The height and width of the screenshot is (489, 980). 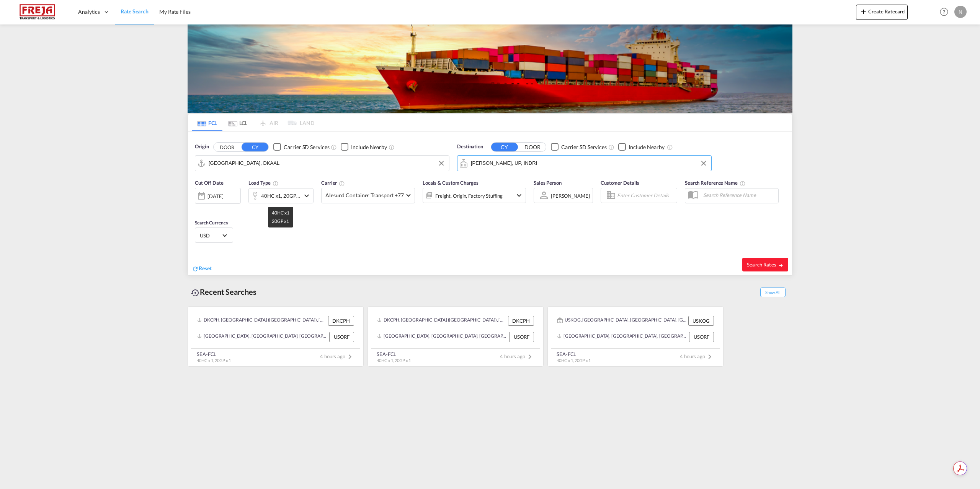 I want to click on img: LCL+%26+FCL+BACKGROUND.png, so click(x=490, y=69).